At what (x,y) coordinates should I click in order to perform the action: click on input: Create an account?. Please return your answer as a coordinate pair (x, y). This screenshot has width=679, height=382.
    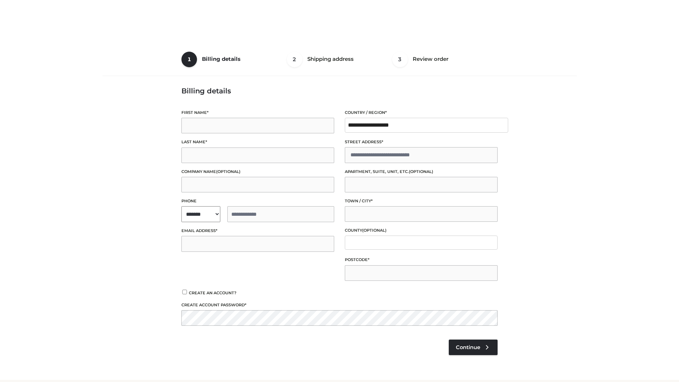
    Looking at the image, I should click on (185, 292).